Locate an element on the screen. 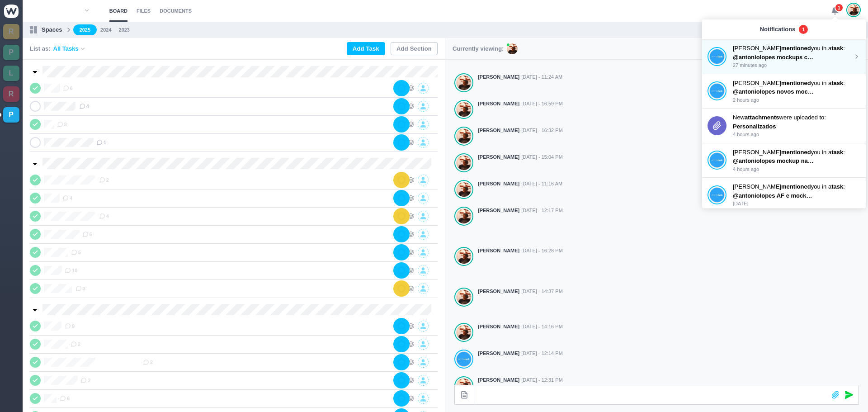 This screenshot has width=868, height=412. p: Notifications is located at coordinates (778, 30).